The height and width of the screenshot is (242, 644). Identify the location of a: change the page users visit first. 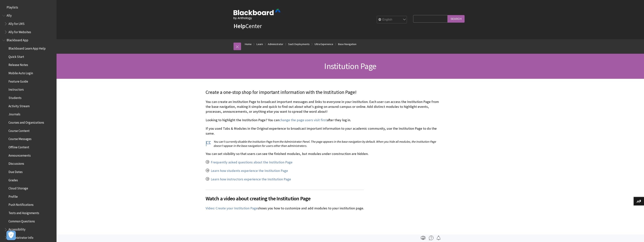
(303, 120).